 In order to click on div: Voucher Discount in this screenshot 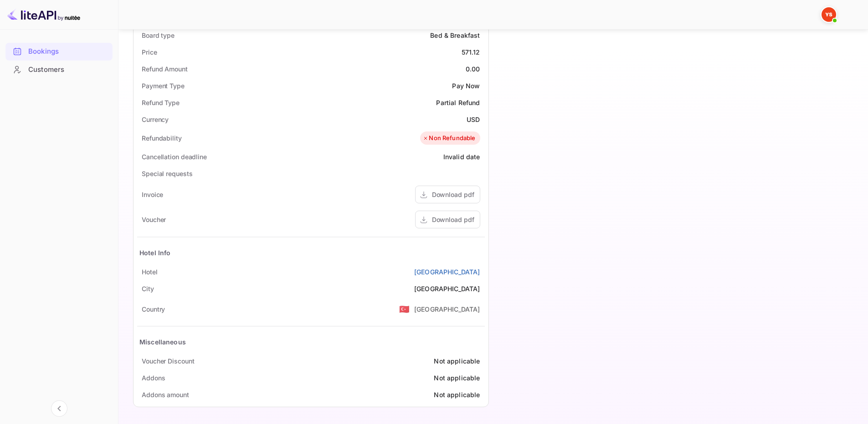, I will do `click(168, 361)`.